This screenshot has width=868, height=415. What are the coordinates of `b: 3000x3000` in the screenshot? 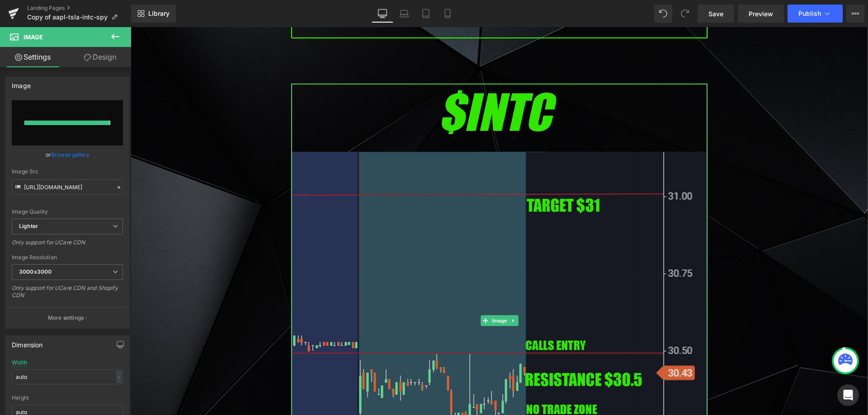 It's located at (35, 272).